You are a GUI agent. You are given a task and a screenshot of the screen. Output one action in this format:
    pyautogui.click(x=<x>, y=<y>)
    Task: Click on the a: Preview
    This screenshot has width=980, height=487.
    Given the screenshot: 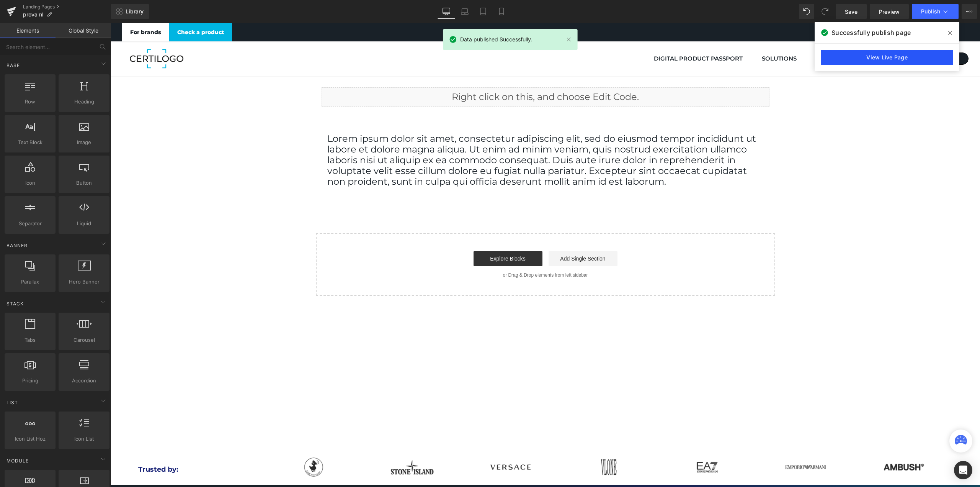 What is the action you would take?
    pyautogui.click(x=889, y=11)
    